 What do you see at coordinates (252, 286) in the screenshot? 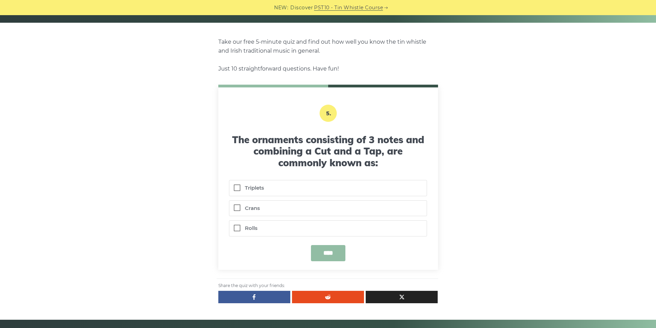
I see `span: Share the quiz with your friends:` at bounding box center [252, 286].